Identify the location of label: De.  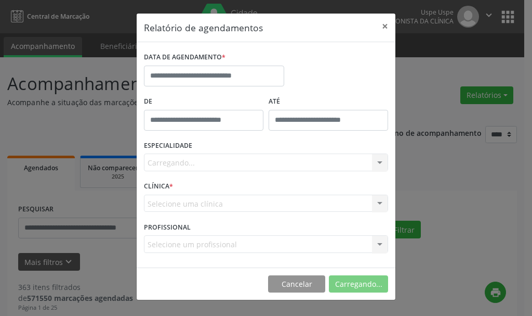
(204, 101).